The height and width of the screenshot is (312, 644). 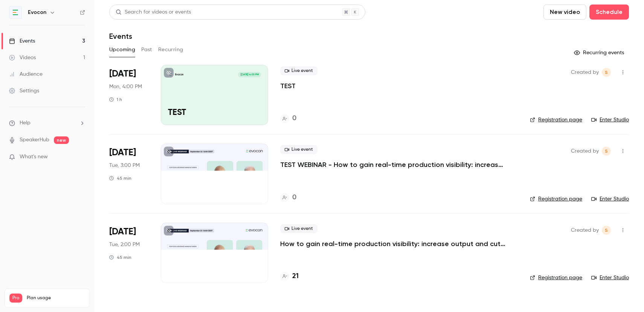 What do you see at coordinates (125, 245) in the screenshot?
I see `span: Tue, 2:00 PM` at bounding box center [125, 245].